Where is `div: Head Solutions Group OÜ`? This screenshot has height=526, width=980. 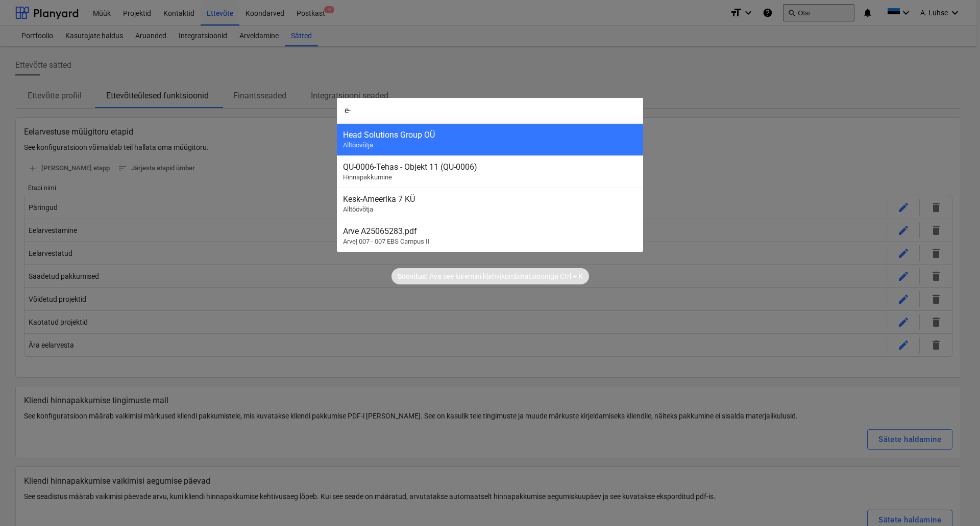 div: Head Solutions Group OÜ is located at coordinates (490, 134).